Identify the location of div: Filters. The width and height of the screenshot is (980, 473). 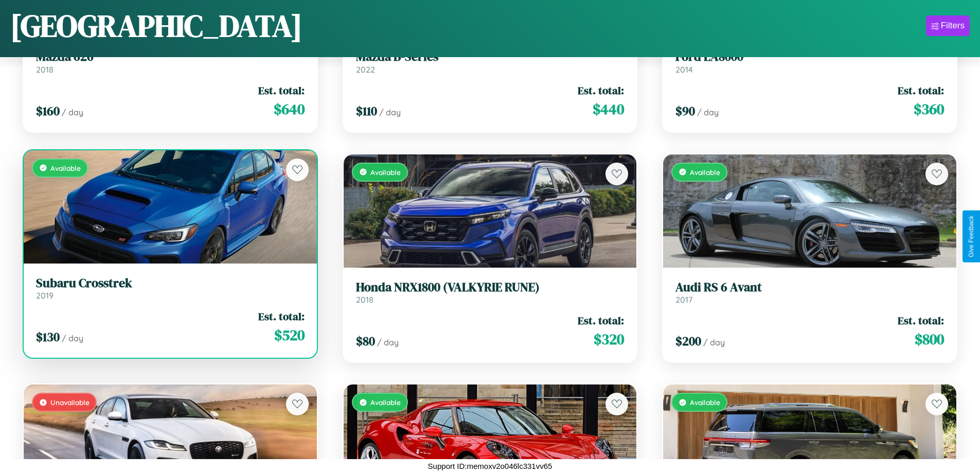
(953, 26).